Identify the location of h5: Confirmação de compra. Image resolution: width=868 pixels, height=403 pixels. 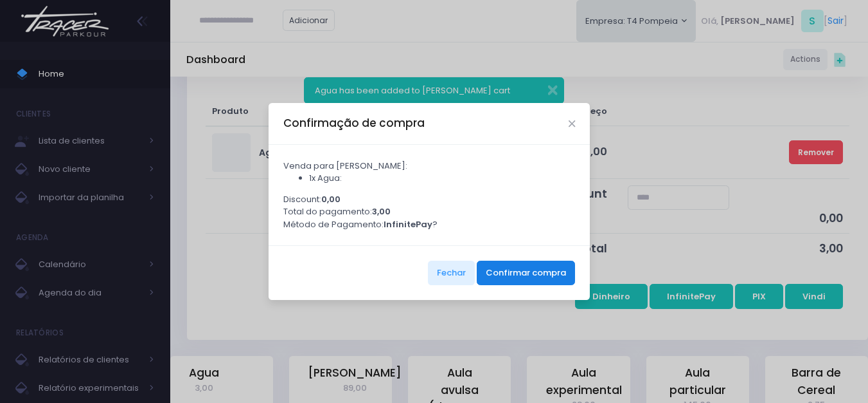
(354, 123).